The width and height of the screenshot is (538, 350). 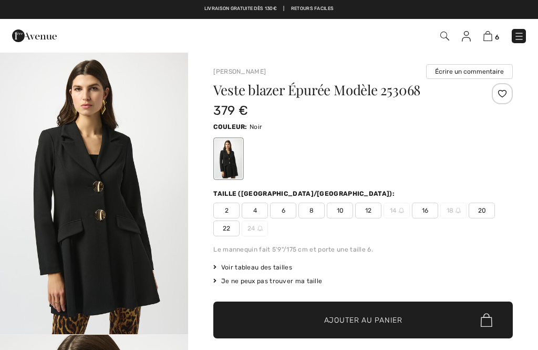 What do you see at coordinates (363, 281) in the screenshot?
I see `div: Je ne peux pas trouver ma taille` at bounding box center [363, 281].